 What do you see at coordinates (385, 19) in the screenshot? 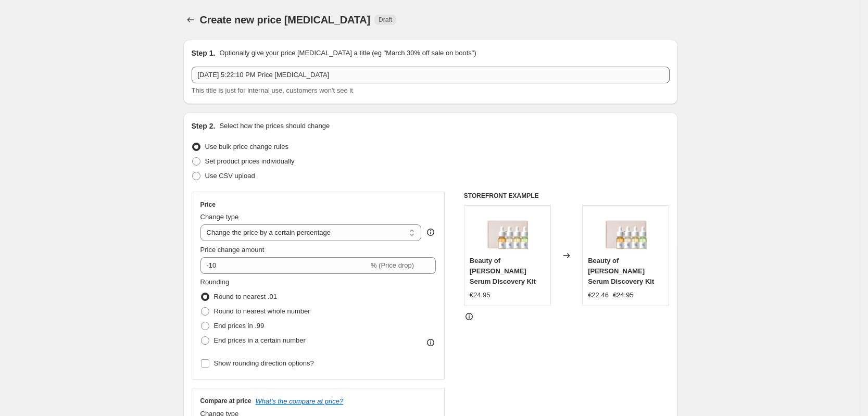
I see `span: Draft` at bounding box center [385, 19].